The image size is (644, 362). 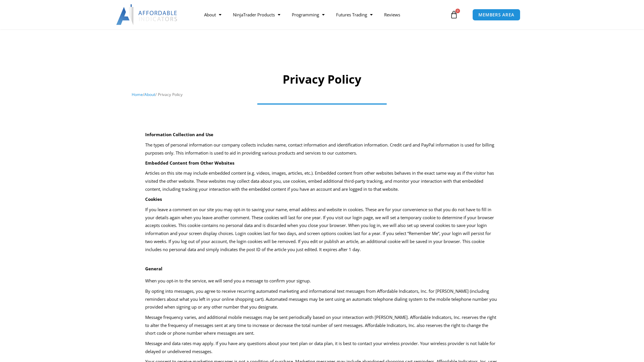 What do you see at coordinates (308, 15) in the screenshot?
I see `a: Programming` at bounding box center [308, 15].